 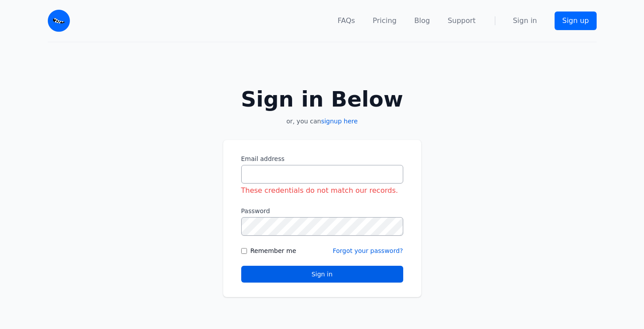 What do you see at coordinates (461, 21) in the screenshot?
I see `a: Support` at bounding box center [461, 21].